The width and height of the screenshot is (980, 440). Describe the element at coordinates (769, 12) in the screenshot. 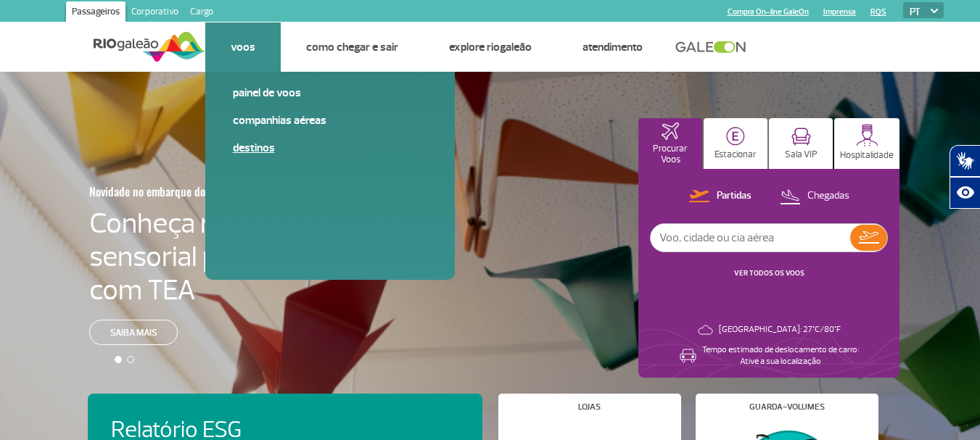

I see `a: Compra On-line GaleOn` at that location.